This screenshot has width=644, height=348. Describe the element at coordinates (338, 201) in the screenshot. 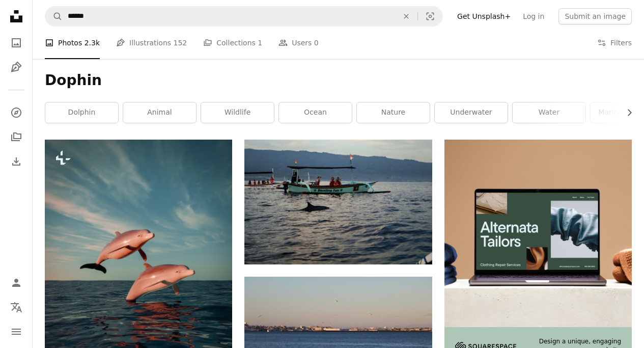

I see `a: people riding on white and green boat on sea during daytime` at that location.